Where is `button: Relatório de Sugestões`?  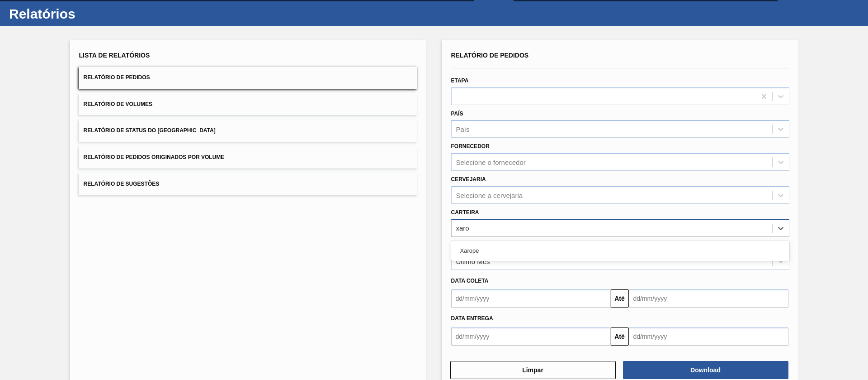 button: Relatório de Sugestões is located at coordinates (248, 184).